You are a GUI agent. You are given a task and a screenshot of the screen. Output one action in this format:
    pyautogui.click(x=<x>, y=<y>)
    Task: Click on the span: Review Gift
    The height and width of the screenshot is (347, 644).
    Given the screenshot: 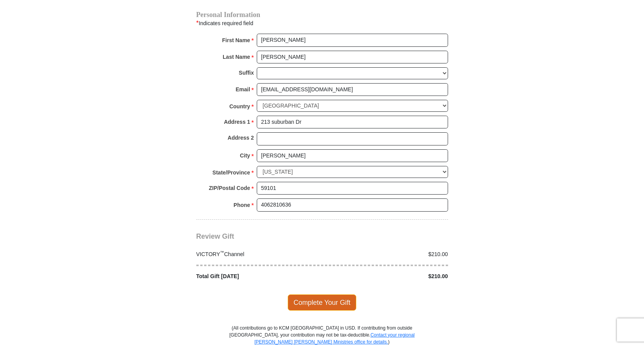 What is the action you would take?
    pyautogui.click(x=215, y=236)
    